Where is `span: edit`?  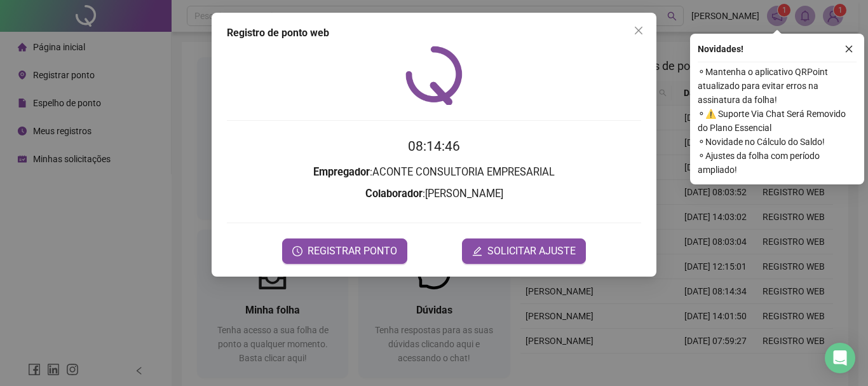 span: edit is located at coordinates (477, 252).